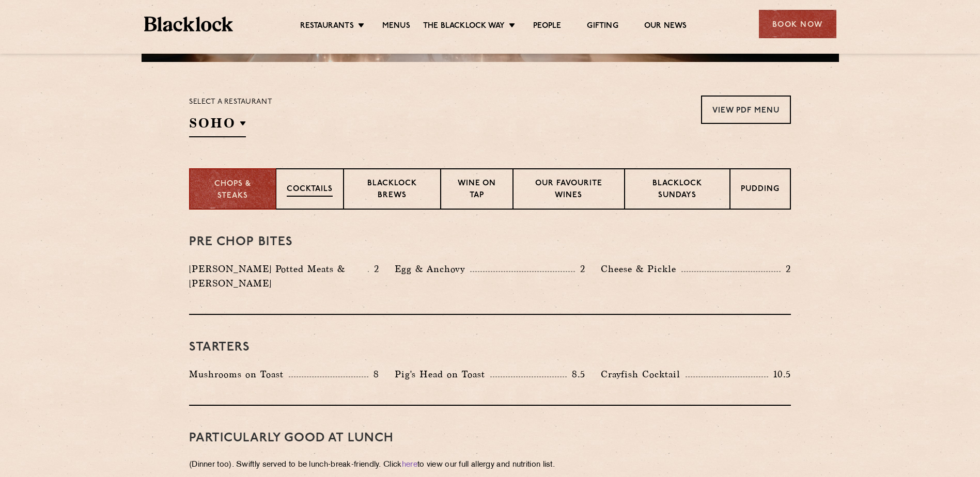  Describe the element at coordinates (779, 375) in the screenshot. I see `p: 10.5` at that location.